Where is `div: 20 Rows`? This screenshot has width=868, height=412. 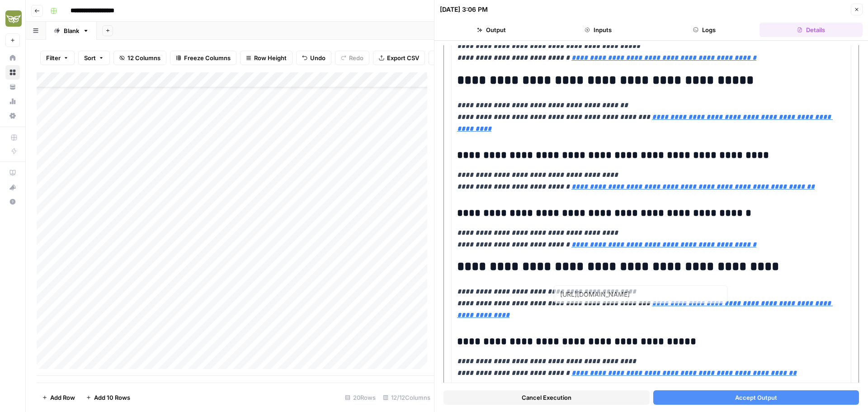 div: 20 Rows is located at coordinates (360, 398).